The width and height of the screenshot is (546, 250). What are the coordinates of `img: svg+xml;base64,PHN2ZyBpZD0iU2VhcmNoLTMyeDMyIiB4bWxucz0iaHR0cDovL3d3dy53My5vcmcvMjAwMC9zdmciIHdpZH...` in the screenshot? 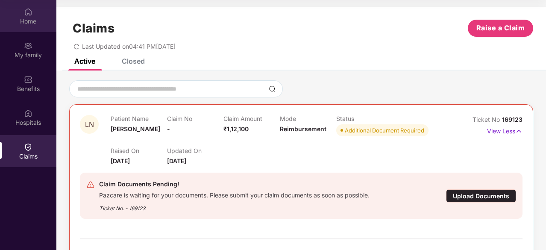 It's located at (272, 89).